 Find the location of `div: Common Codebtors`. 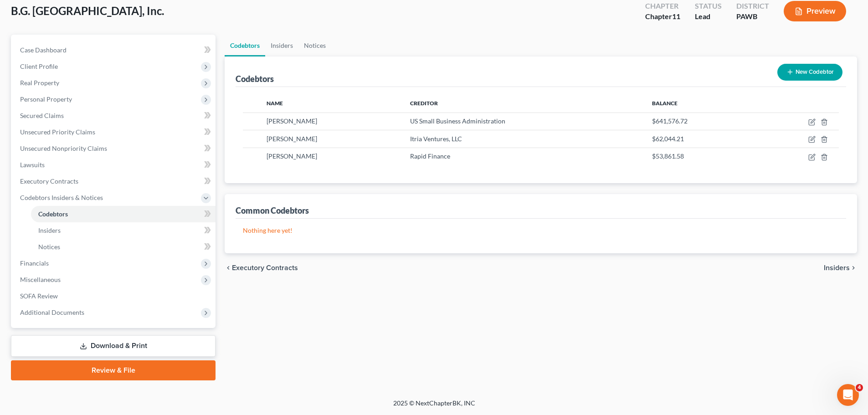

div: Common Codebtors is located at coordinates (272, 210).